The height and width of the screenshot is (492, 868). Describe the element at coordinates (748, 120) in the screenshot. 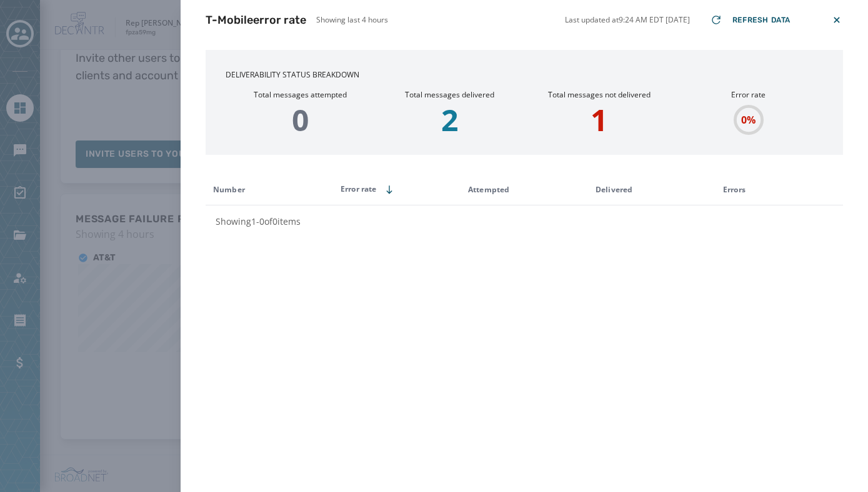

I see `div: 0 %` at that location.